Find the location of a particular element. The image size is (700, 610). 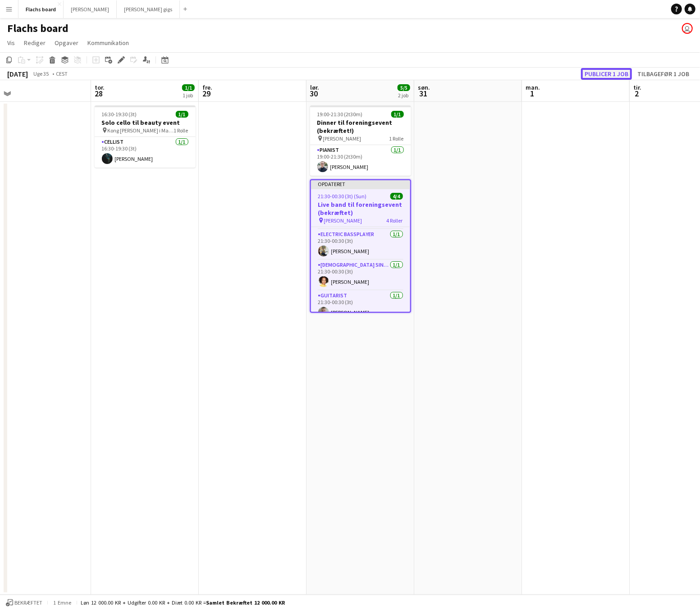

span: tir. is located at coordinates (638, 88).